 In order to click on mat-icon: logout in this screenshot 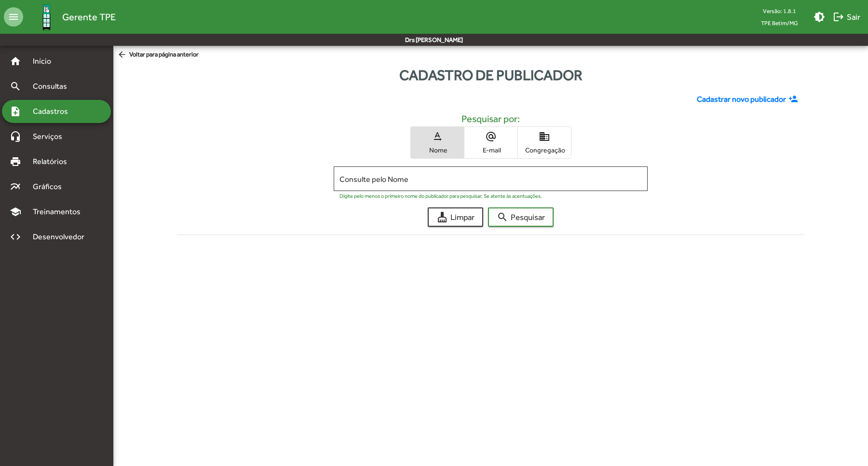, I will do `click(839, 17)`.